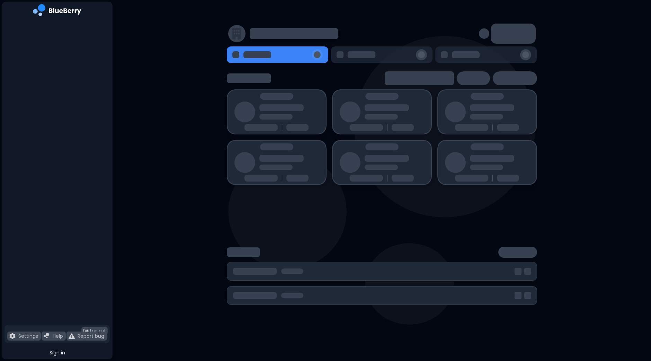  I want to click on span: Sign in, so click(57, 353).